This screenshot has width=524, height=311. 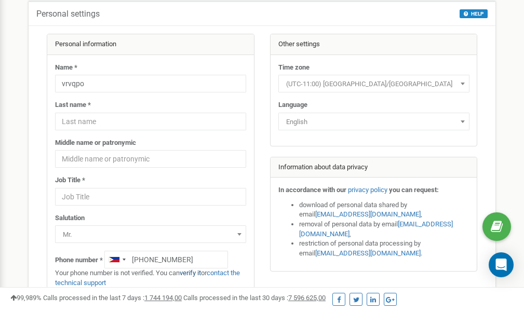 What do you see at coordinates (414, 190) in the screenshot?
I see `strong: you can request:` at bounding box center [414, 190].